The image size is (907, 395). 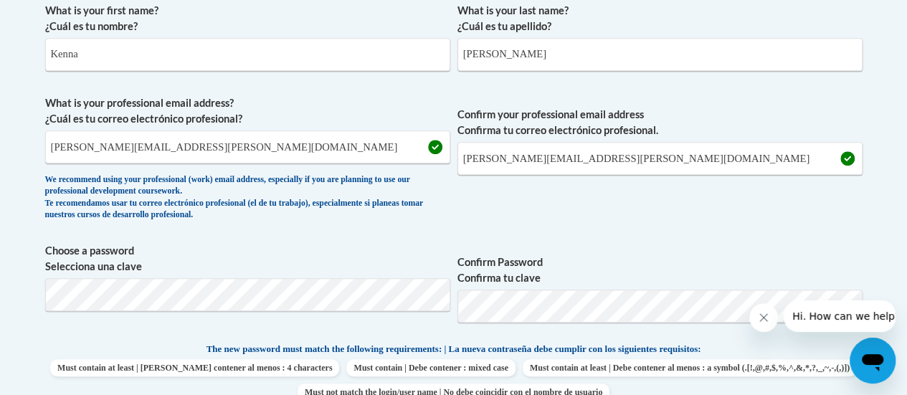 I want to click on input: Required, so click(x=659, y=158).